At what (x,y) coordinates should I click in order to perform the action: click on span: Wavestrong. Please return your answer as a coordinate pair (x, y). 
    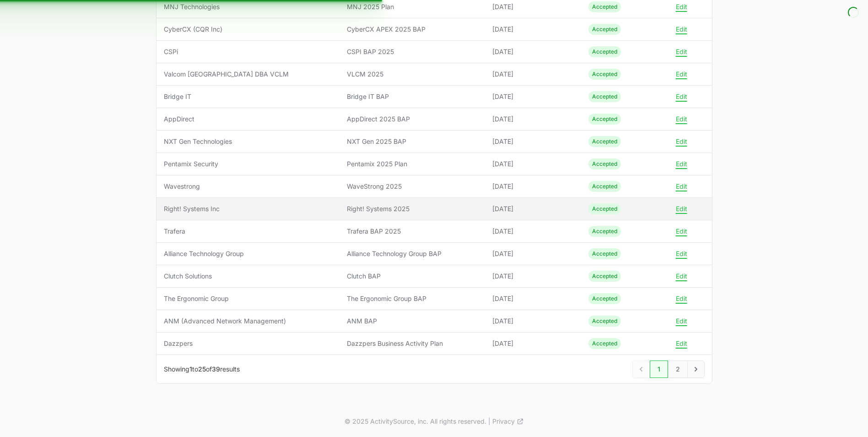
    Looking at the image, I should click on (248, 187).